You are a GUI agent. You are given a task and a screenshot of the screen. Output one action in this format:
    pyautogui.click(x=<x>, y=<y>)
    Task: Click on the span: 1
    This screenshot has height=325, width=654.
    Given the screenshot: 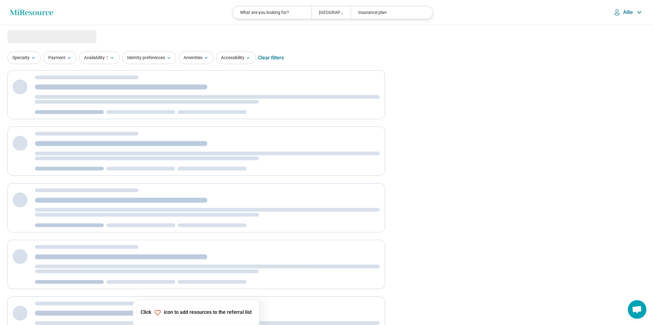 What is the action you would take?
    pyautogui.click(x=107, y=57)
    